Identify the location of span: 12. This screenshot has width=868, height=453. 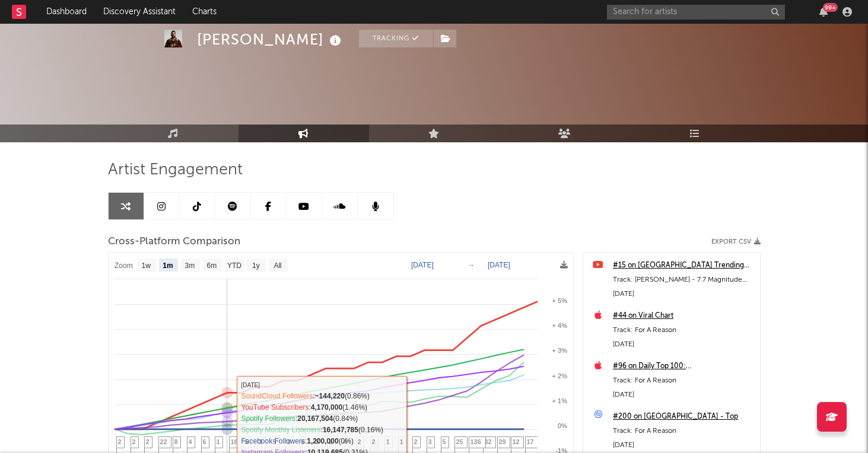
(516, 442).